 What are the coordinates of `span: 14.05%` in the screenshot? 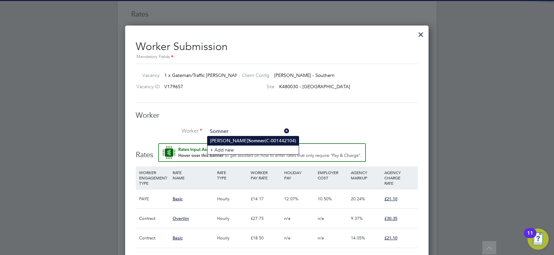 It's located at (358, 238).